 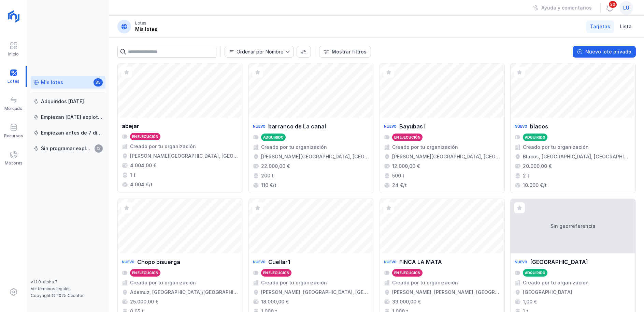 I want to click on div: Cuellar1, so click(x=279, y=262).